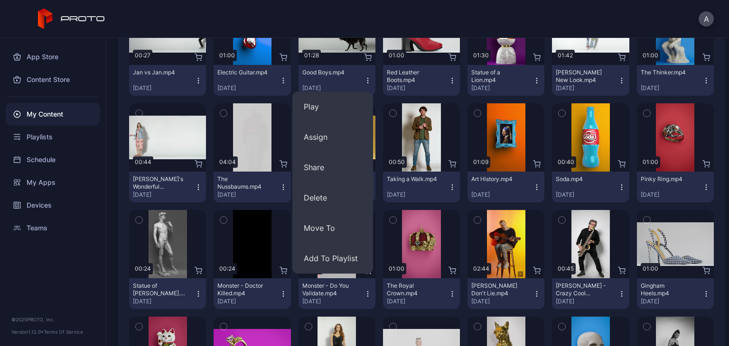 This screenshot has width=729, height=346. What do you see at coordinates (582, 76) in the screenshot?
I see `div: Howie Mandel's New Look.mp4` at bounding box center [582, 76].